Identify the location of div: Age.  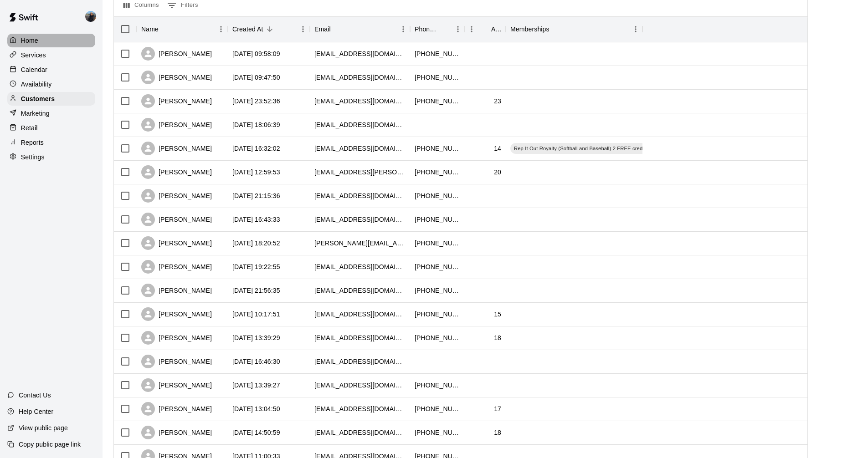
(485, 29).